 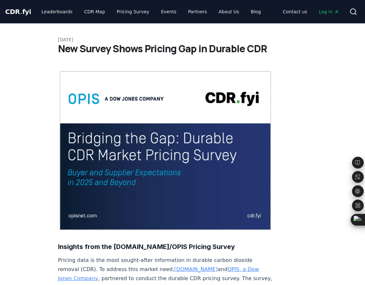 I want to click on a: Contact us, so click(x=295, y=12).